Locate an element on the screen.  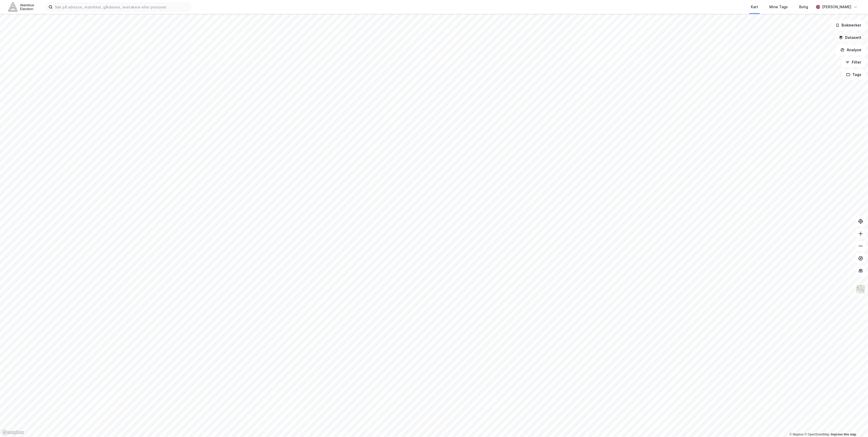
a: Mapbox is located at coordinates (797, 434).